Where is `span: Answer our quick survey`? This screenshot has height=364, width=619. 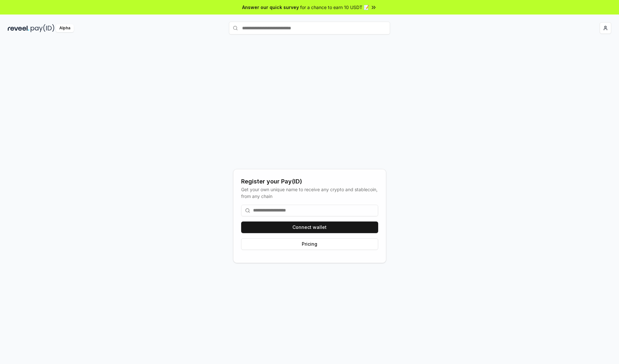
span: Answer our quick survey is located at coordinates (270, 7).